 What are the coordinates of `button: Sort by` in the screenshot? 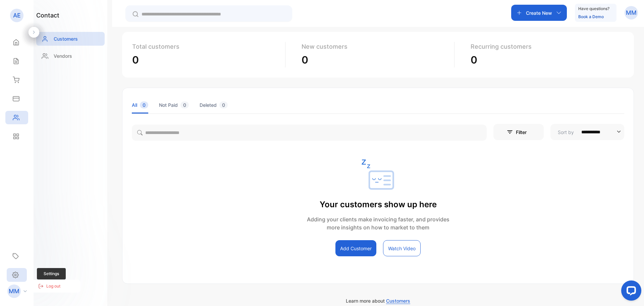 It's located at (587, 132).